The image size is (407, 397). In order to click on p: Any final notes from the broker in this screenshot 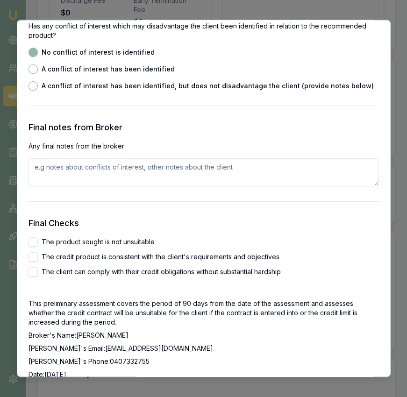, I will do `click(204, 147)`.